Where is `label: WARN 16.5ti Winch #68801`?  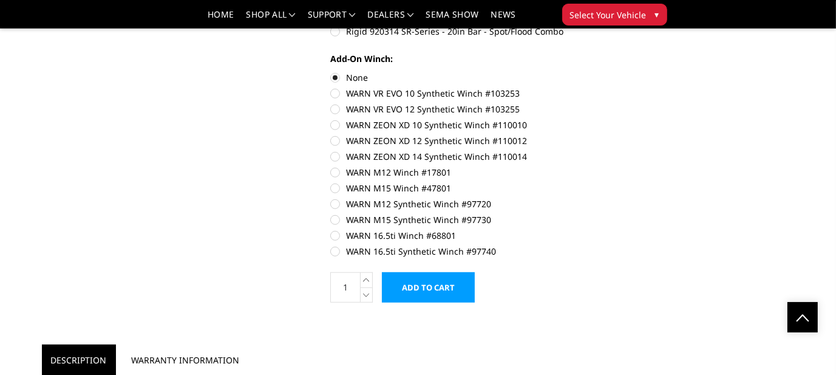 label: WARN 16.5ti Winch #68801 is located at coordinates (467, 235).